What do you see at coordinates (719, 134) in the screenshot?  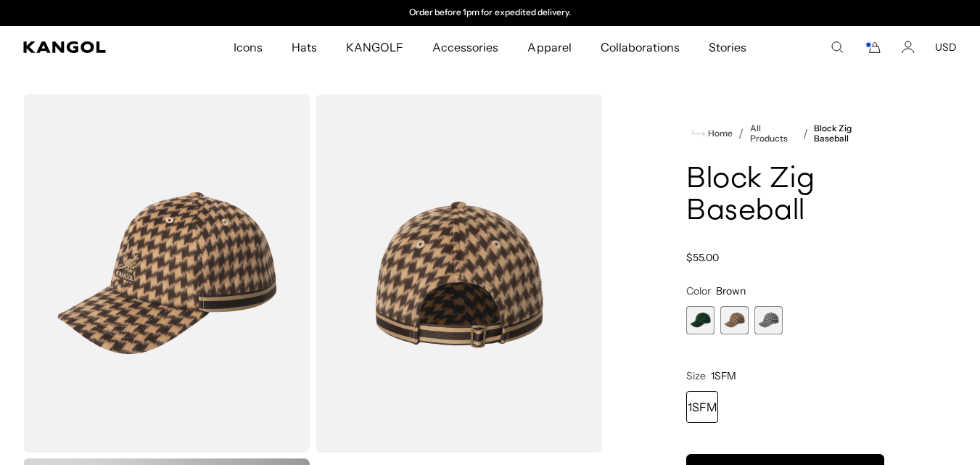 I see `span: Home` at bounding box center [719, 134].